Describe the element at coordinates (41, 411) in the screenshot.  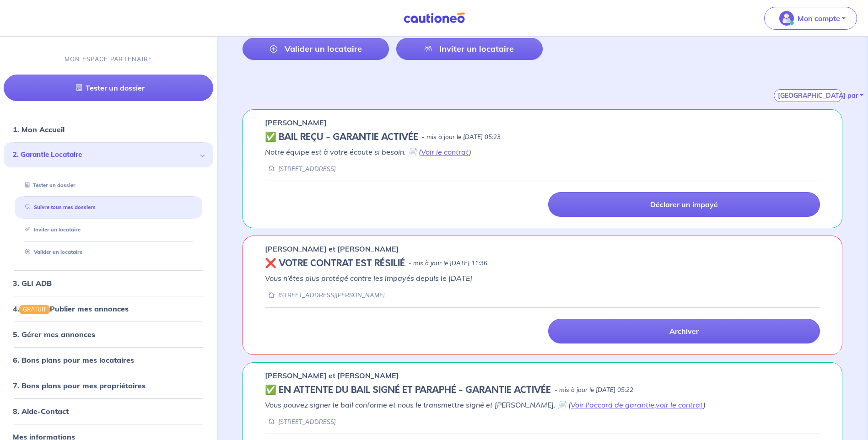
I see `a: 8. Aide-Contact` at that location.